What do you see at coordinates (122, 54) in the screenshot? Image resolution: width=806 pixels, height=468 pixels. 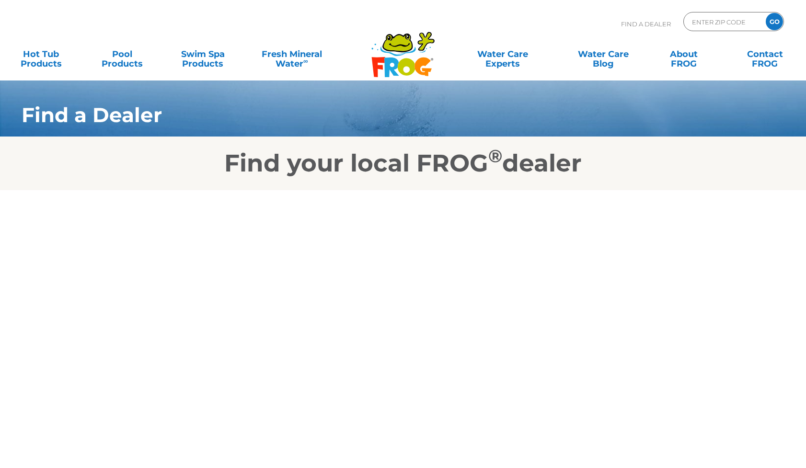 I see `a: PoolProducts` at bounding box center [122, 54].